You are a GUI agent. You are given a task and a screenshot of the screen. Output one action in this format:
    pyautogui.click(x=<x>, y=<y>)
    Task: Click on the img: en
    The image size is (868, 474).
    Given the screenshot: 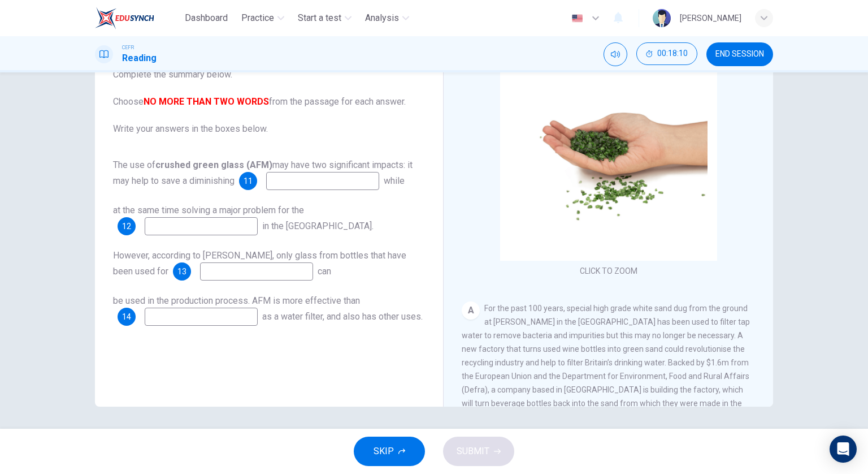 What is the action you would take?
    pyautogui.click(x=577, y=18)
    